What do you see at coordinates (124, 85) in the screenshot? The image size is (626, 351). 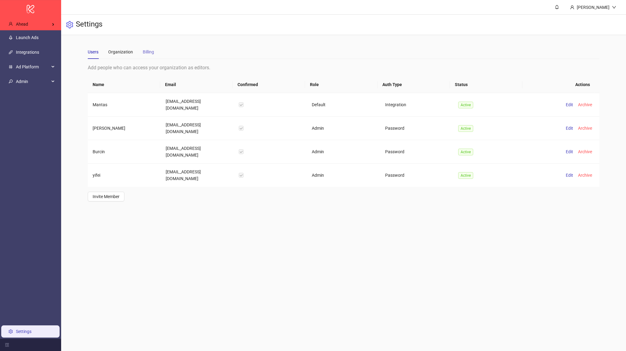 I see `th: Name` at bounding box center [124, 85].